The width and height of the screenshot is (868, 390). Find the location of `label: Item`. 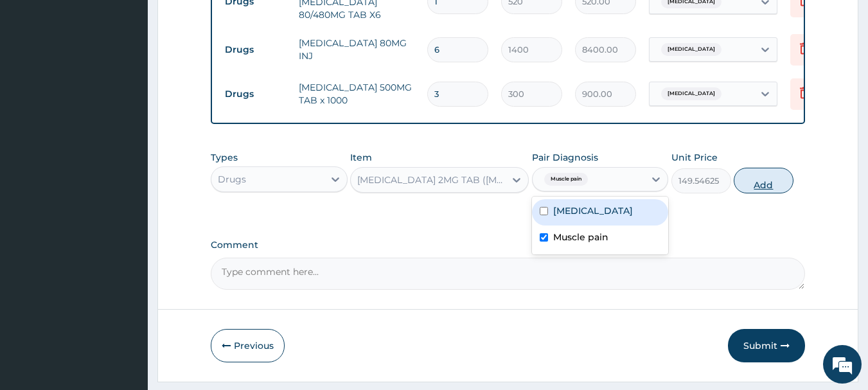

label: Item is located at coordinates (361, 157).